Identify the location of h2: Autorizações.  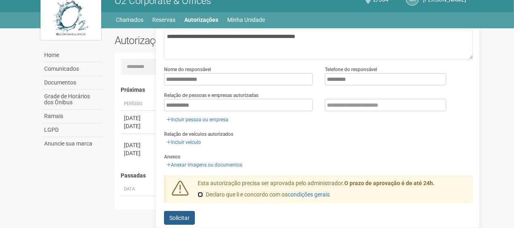
(201, 41).